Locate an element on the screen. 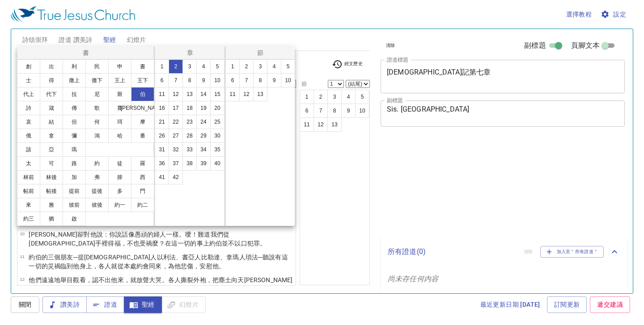 The height and width of the screenshot is (325, 644). button: 鴻 is located at coordinates (97, 136).